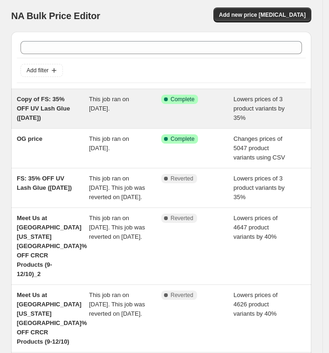 The image size is (329, 353). Describe the element at coordinates (255, 304) in the screenshot. I see `span: Lowers prices of 4626 product variants by 40%` at that location.